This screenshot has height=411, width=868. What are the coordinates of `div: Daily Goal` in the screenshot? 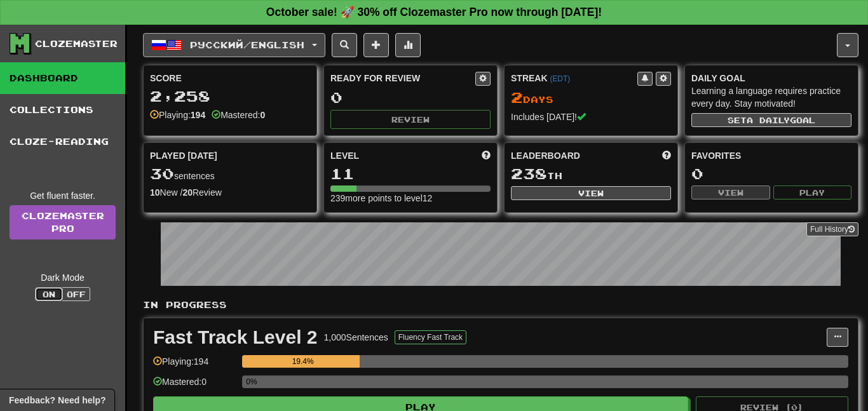 It's located at (771, 78).